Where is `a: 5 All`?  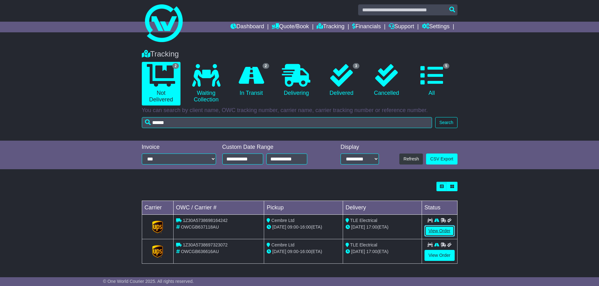
a: 5 All is located at coordinates (431, 80).